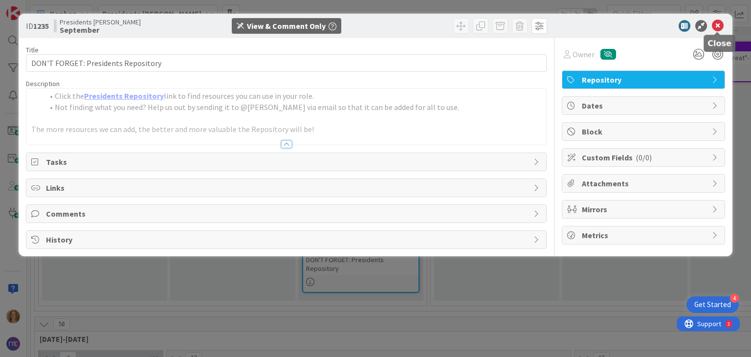 This screenshot has width=751, height=357. I want to click on span: Comments, so click(287, 214).